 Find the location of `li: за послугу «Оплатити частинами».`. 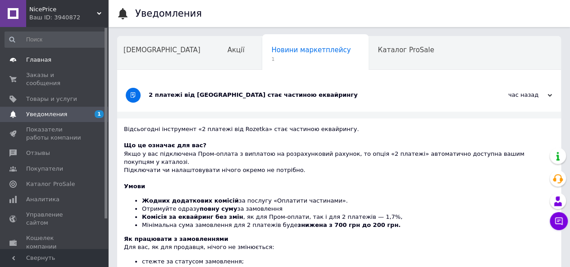

li: за послугу «Оплатити частинами». is located at coordinates (348, 201).